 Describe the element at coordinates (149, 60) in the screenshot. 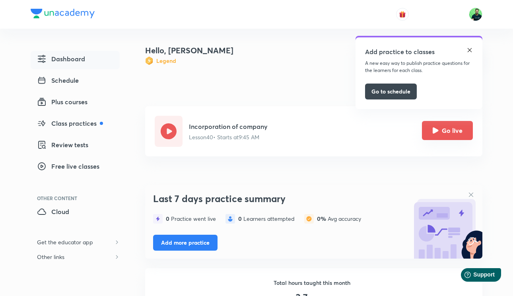

I see `img: Badge` at that location.